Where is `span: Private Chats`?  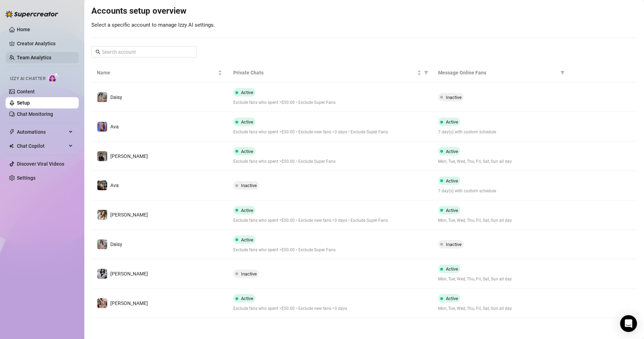
span: Private Chats is located at coordinates (324, 73).